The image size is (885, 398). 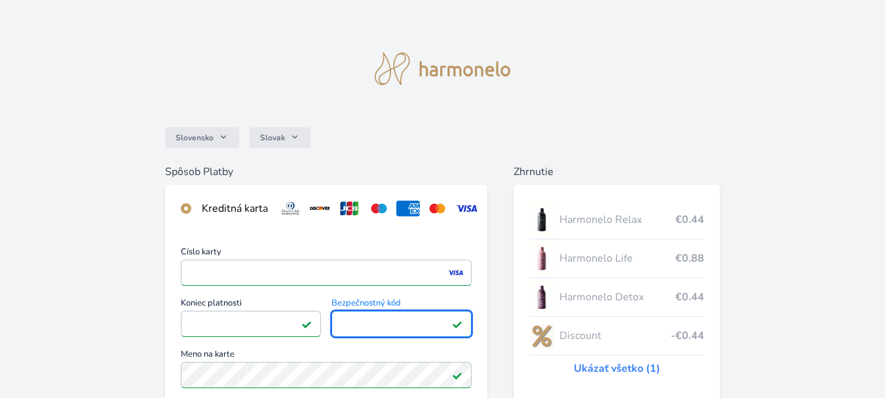 I want to click on button: Slovensko, so click(x=202, y=138).